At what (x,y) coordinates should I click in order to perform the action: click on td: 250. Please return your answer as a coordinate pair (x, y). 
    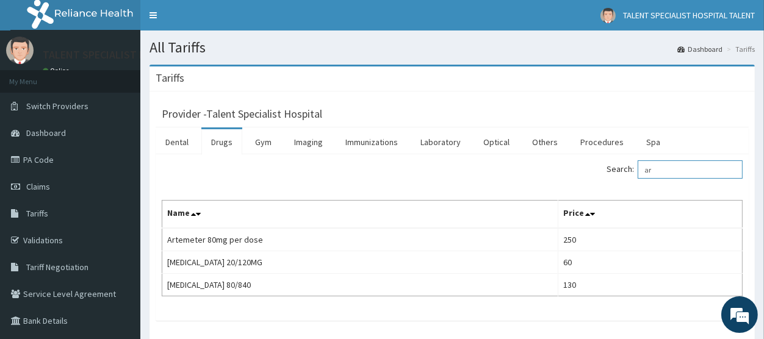
    Looking at the image, I should click on (650, 240).